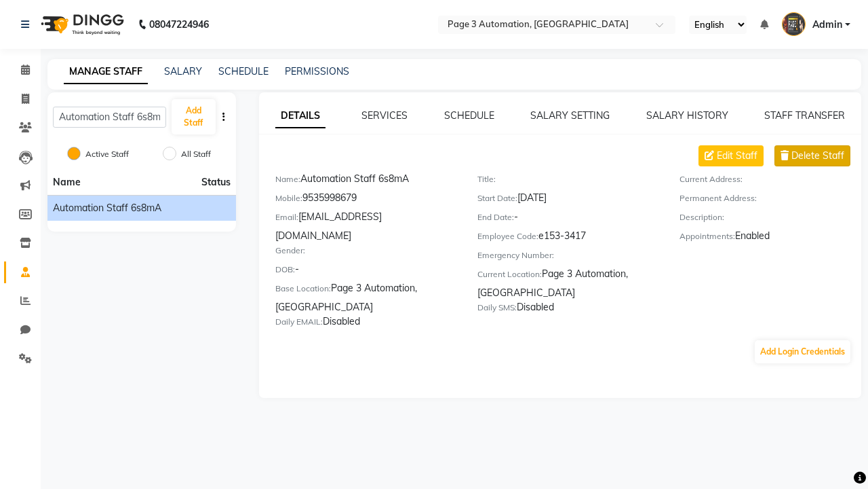 The width and height of the screenshot is (868, 489). I want to click on label: Employee Code:, so click(508, 237).